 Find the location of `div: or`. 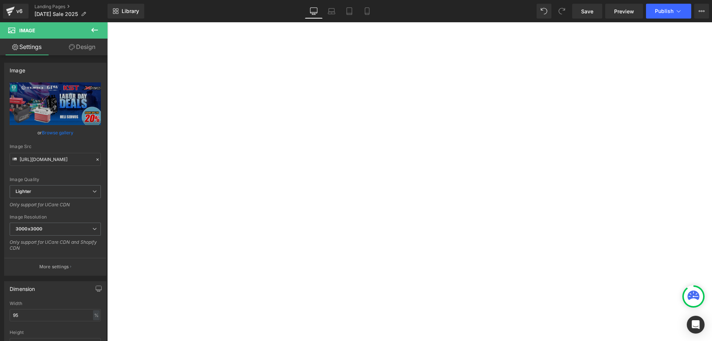

div: or is located at coordinates (55, 132).